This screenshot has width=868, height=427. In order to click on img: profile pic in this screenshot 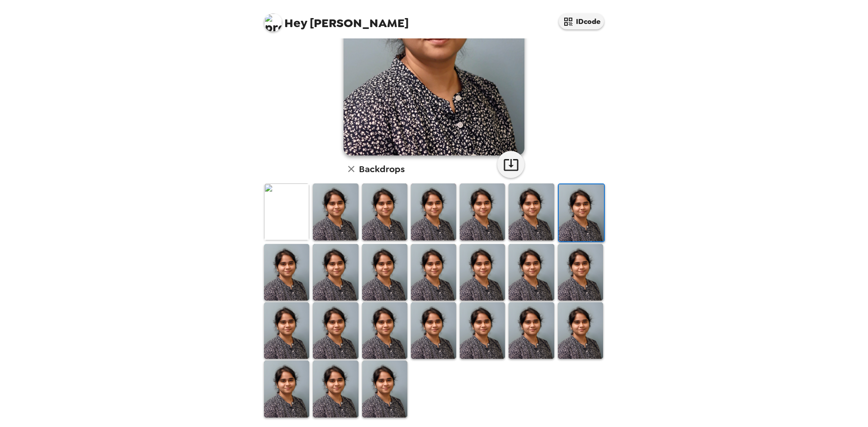, I will do `click(273, 22)`.